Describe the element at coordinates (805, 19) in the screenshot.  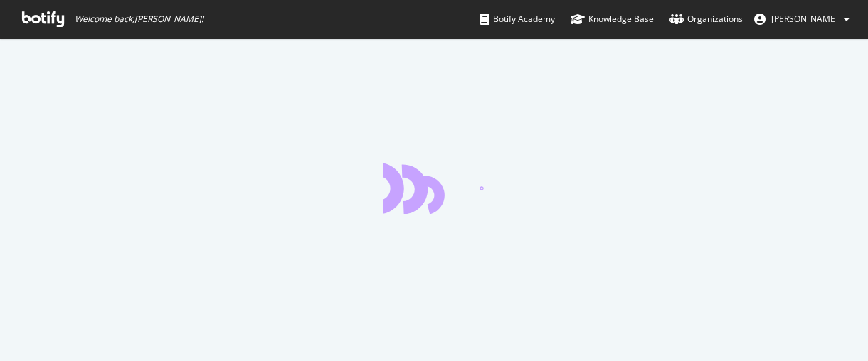
I see `span: Louise Huang` at that location.